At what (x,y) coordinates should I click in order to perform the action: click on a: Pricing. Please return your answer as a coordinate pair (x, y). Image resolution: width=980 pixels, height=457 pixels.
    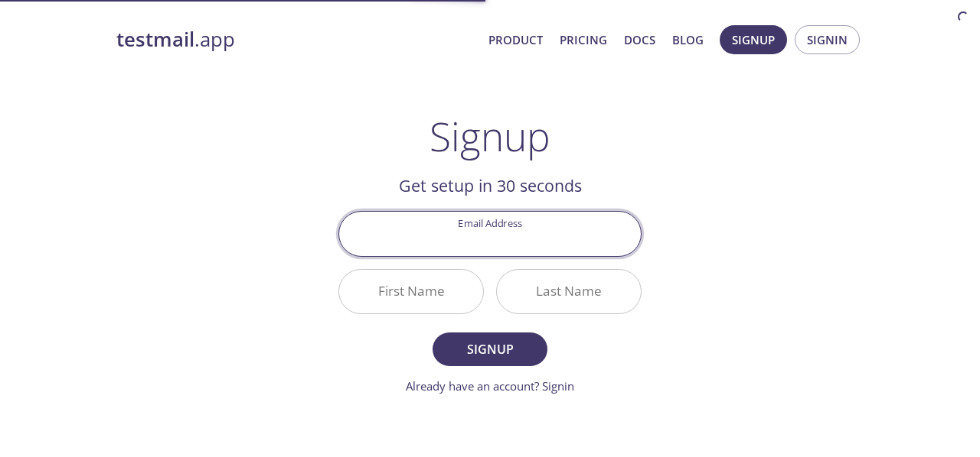
    Looking at the image, I should click on (583, 40).